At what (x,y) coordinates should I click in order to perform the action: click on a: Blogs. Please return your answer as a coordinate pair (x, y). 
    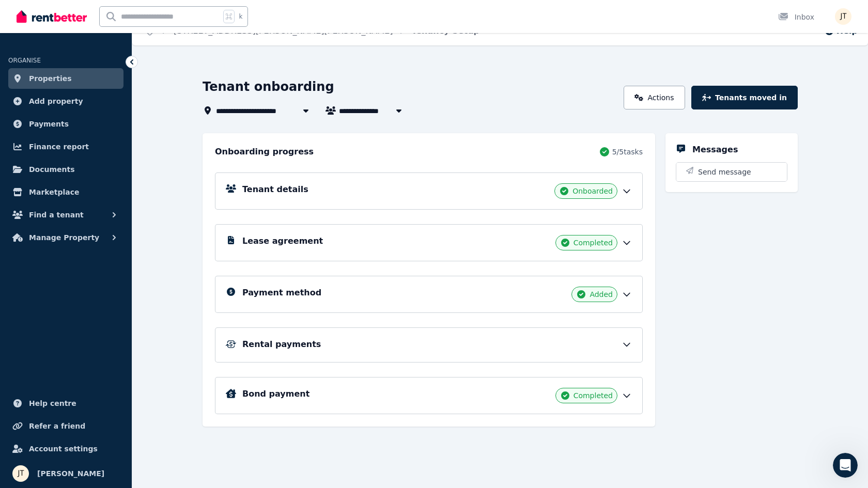
    Looking at the image, I should click on (40, 304).